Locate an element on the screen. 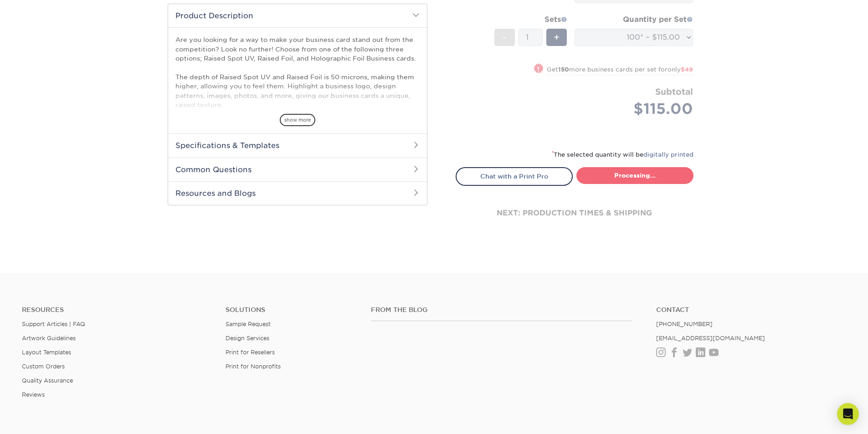 The width and height of the screenshot is (868, 434). a: Contact is located at coordinates (751, 310).